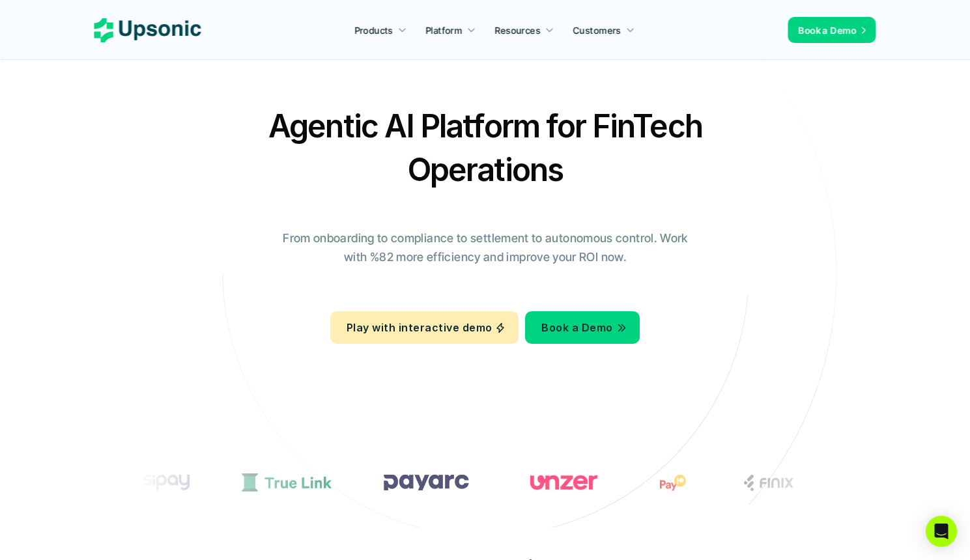 The height and width of the screenshot is (560, 970). What do you see at coordinates (486, 248) in the screenshot?
I see `p: From onboarding to compliance to settlement to autonomous control. Work with %82 more efficiency ...` at bounding box center [486, 248].